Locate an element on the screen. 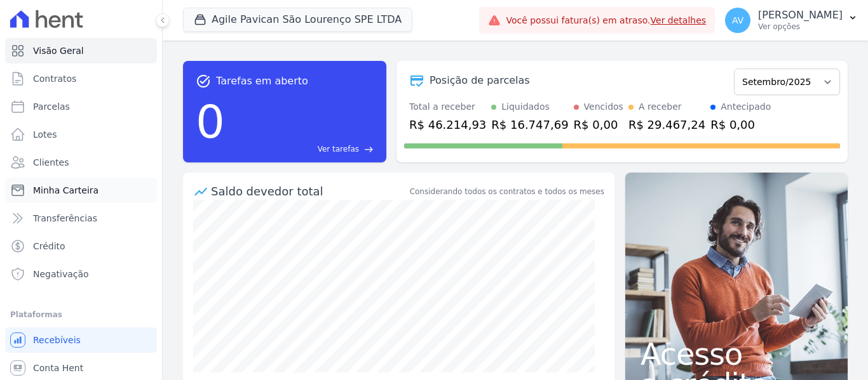 The height and width of the screenshot is (380, 868). span: Lotes is located at coordinates (45, 135).